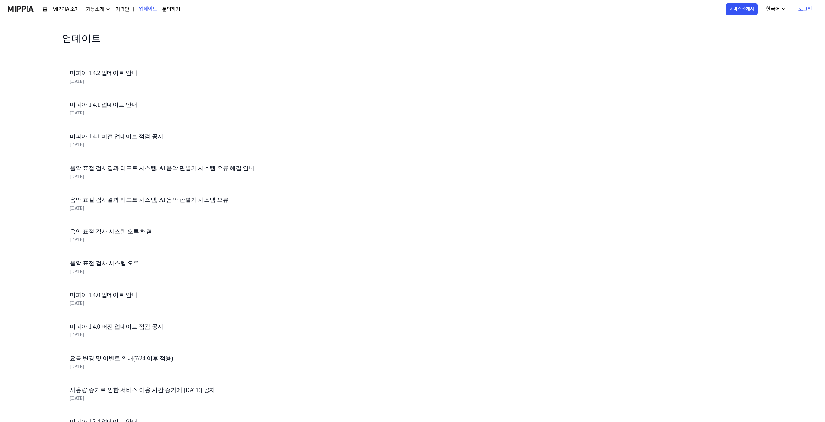  Describe the element at coordinates (148, 9) in the screenshot. I see `a: 업데이트` at that location.